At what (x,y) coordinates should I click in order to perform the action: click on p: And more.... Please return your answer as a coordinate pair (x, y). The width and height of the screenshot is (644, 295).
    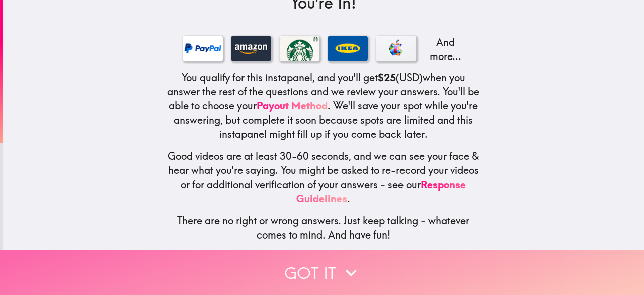
    Looking at the image, I should click on (445, 50).